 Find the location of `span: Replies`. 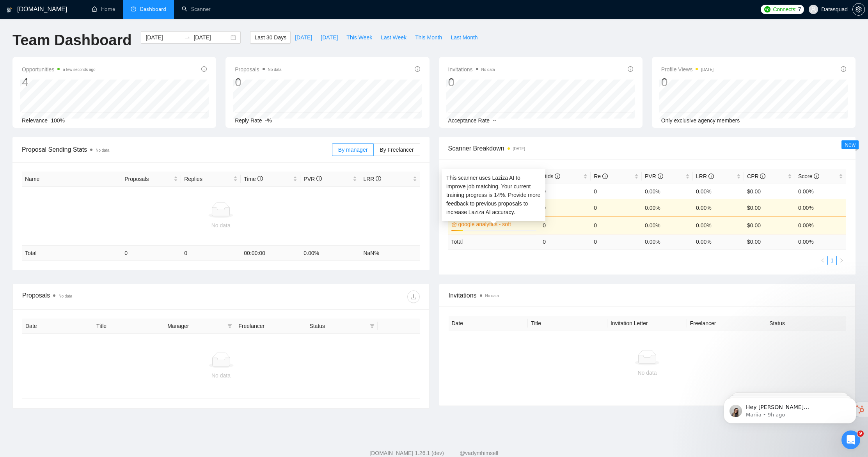

span: Replies is located at coordinates (208, 179).